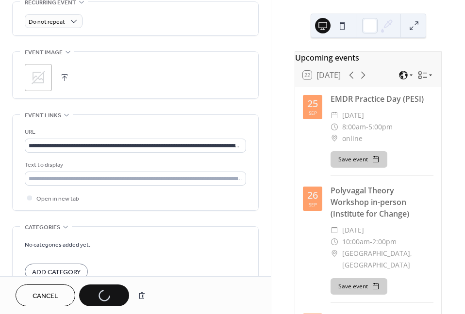 The image size is (465, 314). I want to click on a: Cancel, so click(45, 295).